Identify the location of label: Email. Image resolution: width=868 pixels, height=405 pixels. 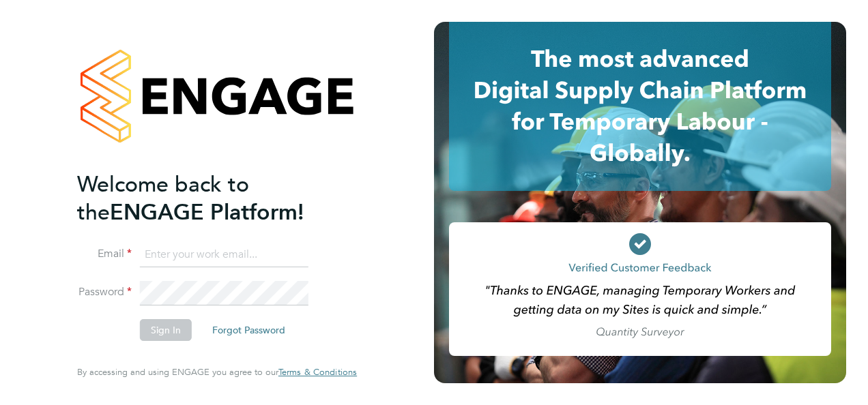
(105, 254).